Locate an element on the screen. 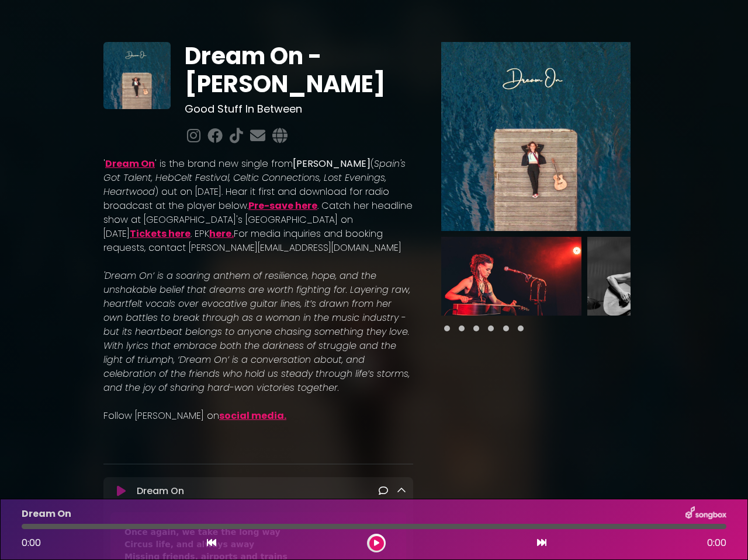 The width and height of the screenshot is (748, 560). h3: Good Stuff In Between is located at coordinates (299, 109).